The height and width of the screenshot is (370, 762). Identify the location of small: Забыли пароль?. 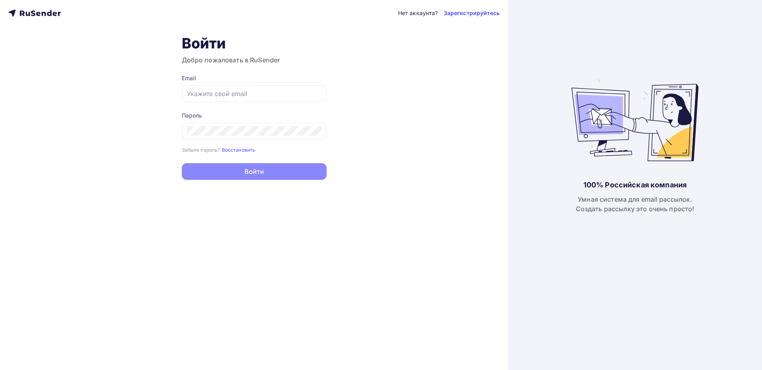
(201, 150).